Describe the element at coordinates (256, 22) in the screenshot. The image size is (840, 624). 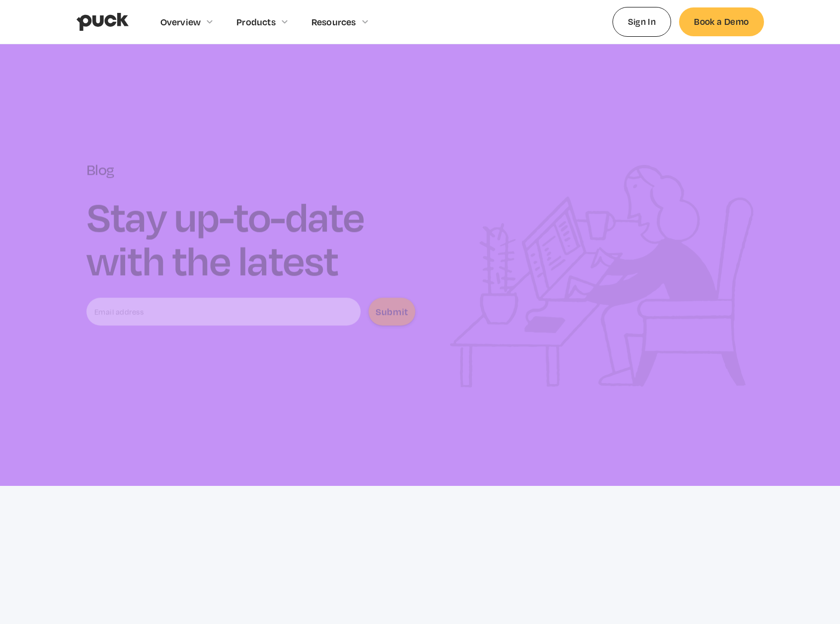
I see `div: Products` at that location.